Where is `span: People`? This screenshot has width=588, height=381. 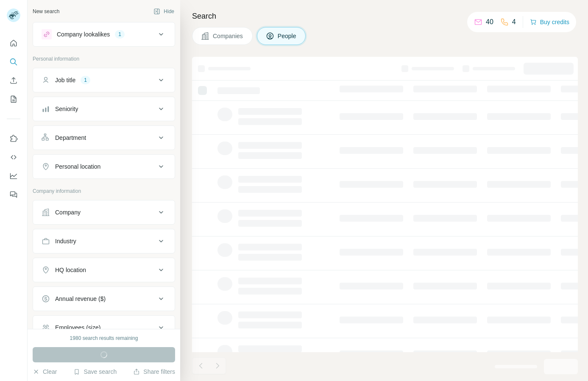 span: People is located at coordinates (288, 36).